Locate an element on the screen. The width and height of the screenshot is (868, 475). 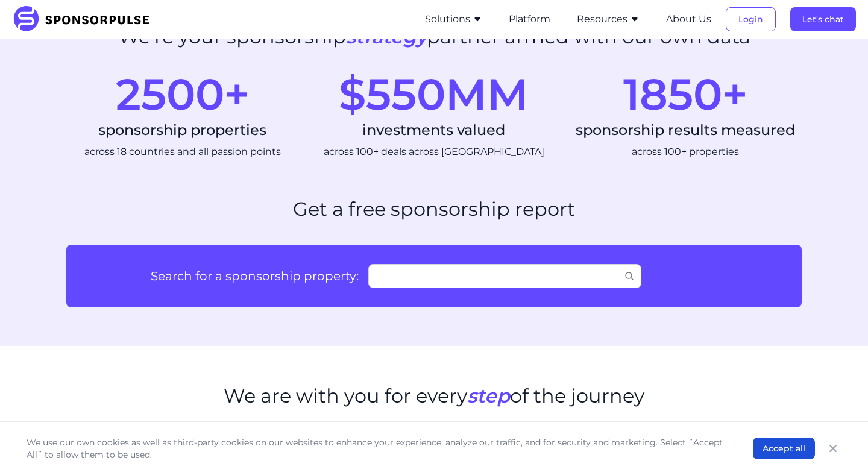
i: strategy is located at coordinates (386, 36).